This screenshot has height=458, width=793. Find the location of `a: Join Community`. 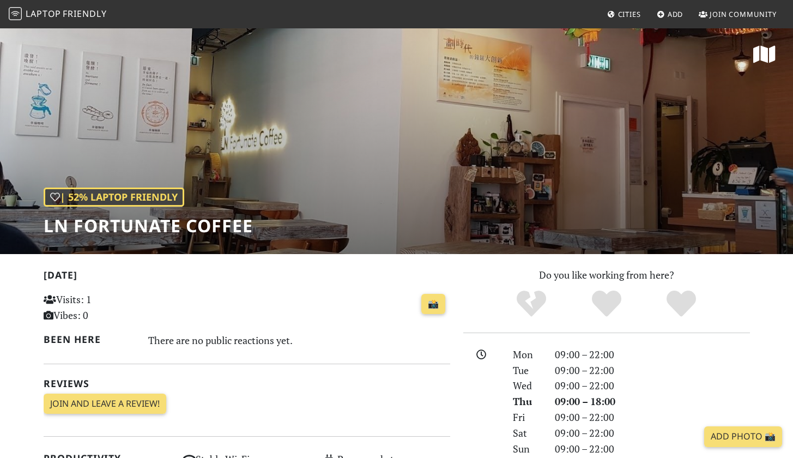

a: Join Community is located at coordinates (737, 14).